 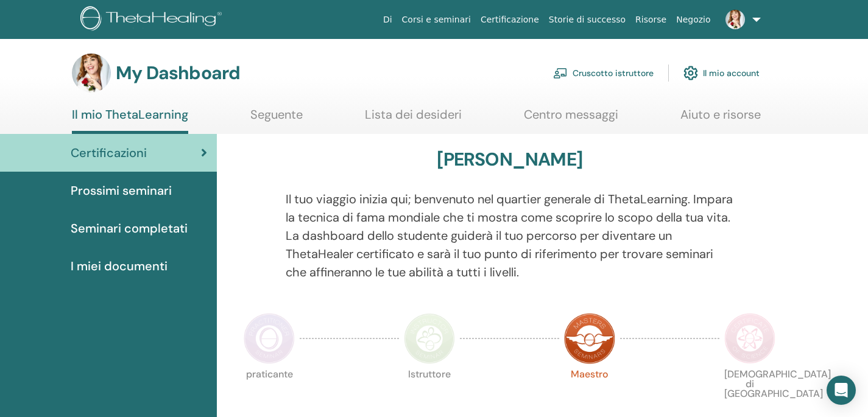 What do you see at coordinates (691, 73) in the screenshot?
I see `img: cog.svg` at bounding box center [691, 73].